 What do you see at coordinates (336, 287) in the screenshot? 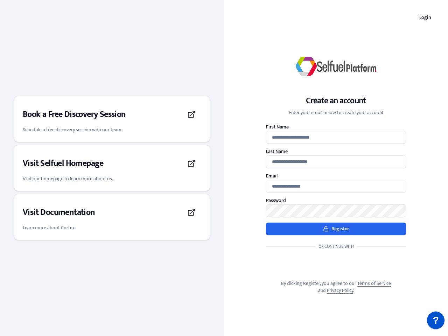
I see `p: By clicking Register, you agree to our and .` at bounding box center [336, 287].